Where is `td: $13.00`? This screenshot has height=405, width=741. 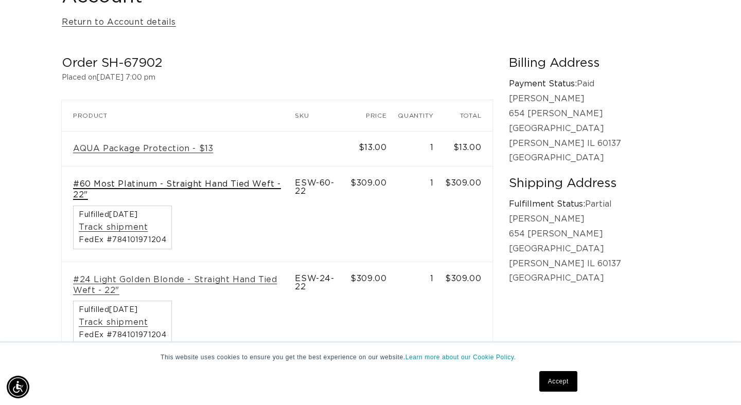
td: $13.00 is located at coordinates (469, 149).